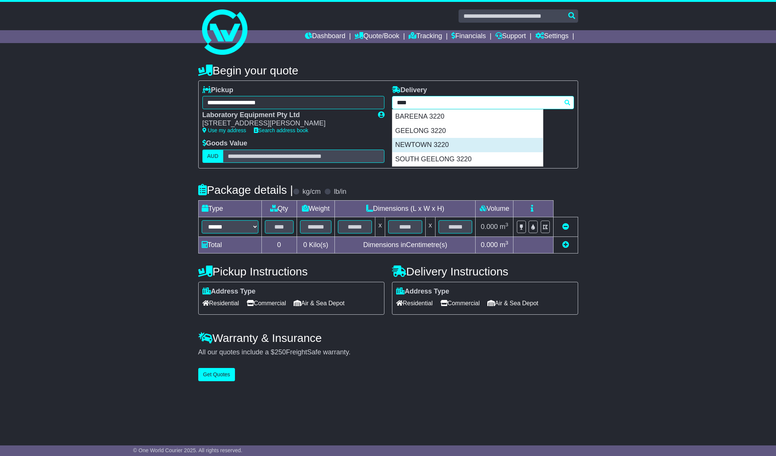 This screenshot has width=776, height=456. I want to click on td: Weight, so click(315, 209).